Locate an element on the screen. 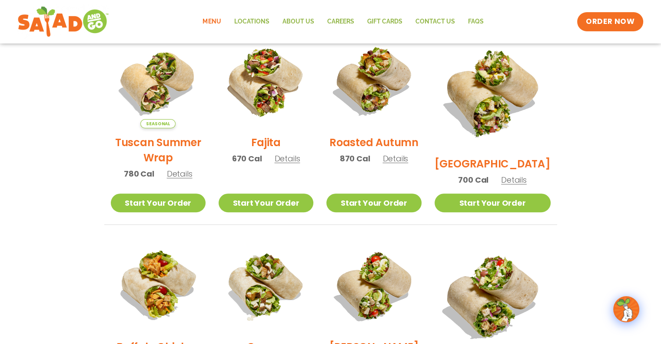  span: 670 Cal is located at coordinates (247, 158).